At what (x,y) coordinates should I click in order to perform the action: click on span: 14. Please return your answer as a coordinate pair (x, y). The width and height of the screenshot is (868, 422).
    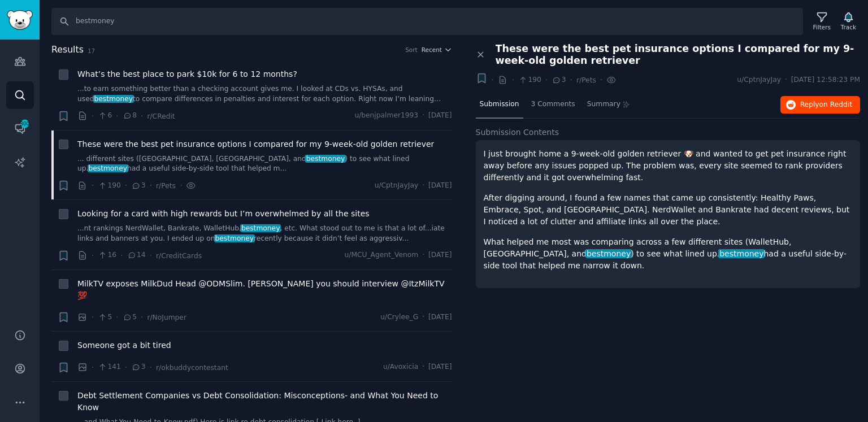
    Looking at the image, I should click on (136, 255).